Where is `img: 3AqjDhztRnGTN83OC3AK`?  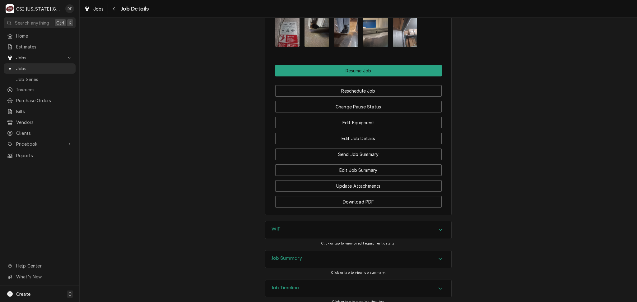
img: 3AqjDhztRnGTN83OC3AK is located at coordinates (375, 30).